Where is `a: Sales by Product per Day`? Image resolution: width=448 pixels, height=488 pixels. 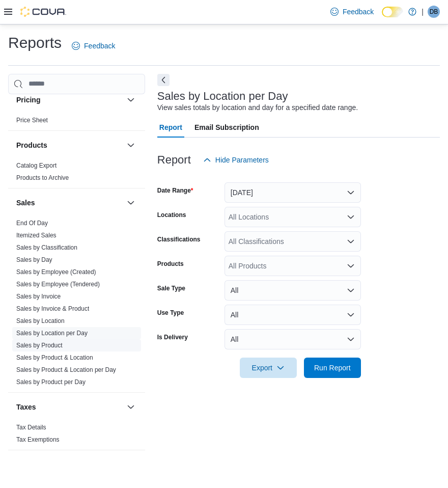
a: Sales by Product per Day is located at coordinates (51, 382).